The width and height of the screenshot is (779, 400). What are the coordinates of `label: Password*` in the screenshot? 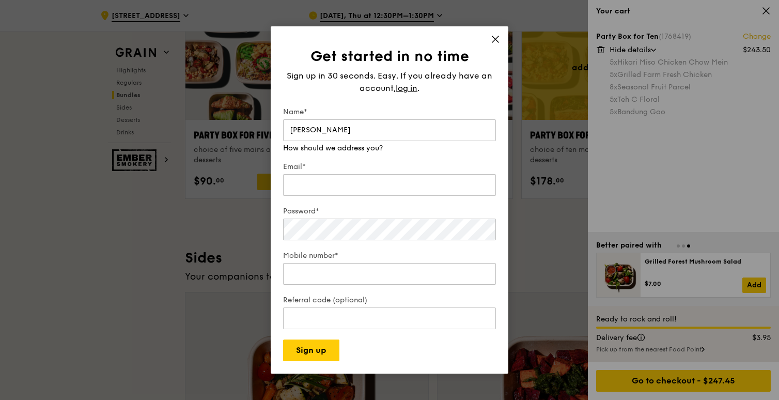 It's located at (389, 211).